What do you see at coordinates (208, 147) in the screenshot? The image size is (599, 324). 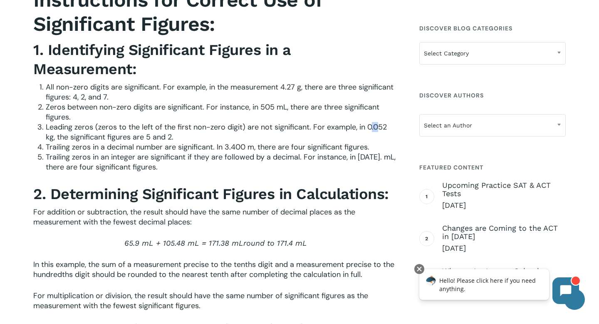 I see `span: Trailing zeros in a decimal number are significant. In 3.400 m, there are four significant figures.` at bounding box center [208, 147].